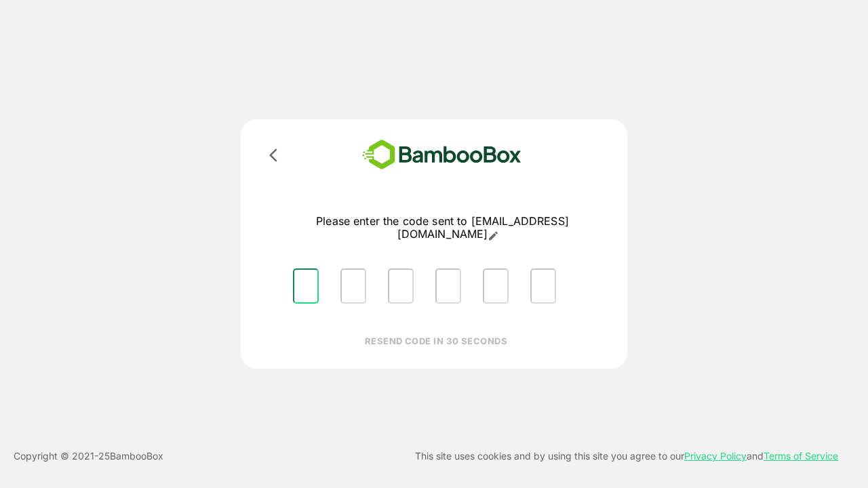 This screenshot has width=868, height=488. What do you see at coordinates (449, 286) in the screenshot?
I see `input: Please enter OTP character 4` at bounding box center [449, 286].